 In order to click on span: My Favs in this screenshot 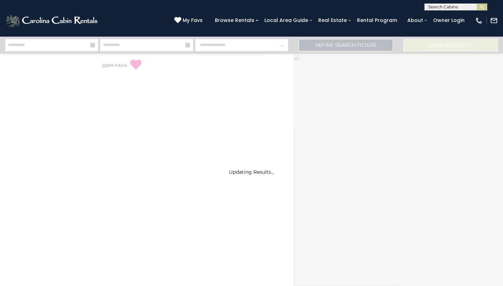, I will do `click(192, 20)`.